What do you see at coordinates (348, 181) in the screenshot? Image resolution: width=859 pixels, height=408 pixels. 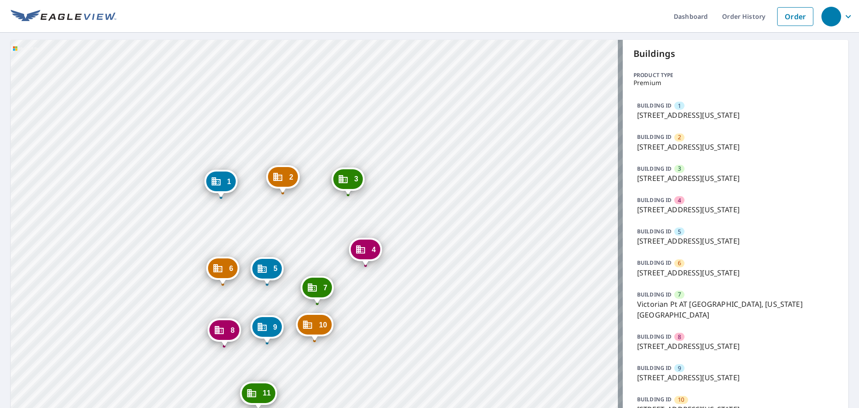 I see `div: Dropped pin, building 3, Commercial property, 1928 Giltshire Dr Colorado Springs, CO 80905` at bounding box center [348, 181].